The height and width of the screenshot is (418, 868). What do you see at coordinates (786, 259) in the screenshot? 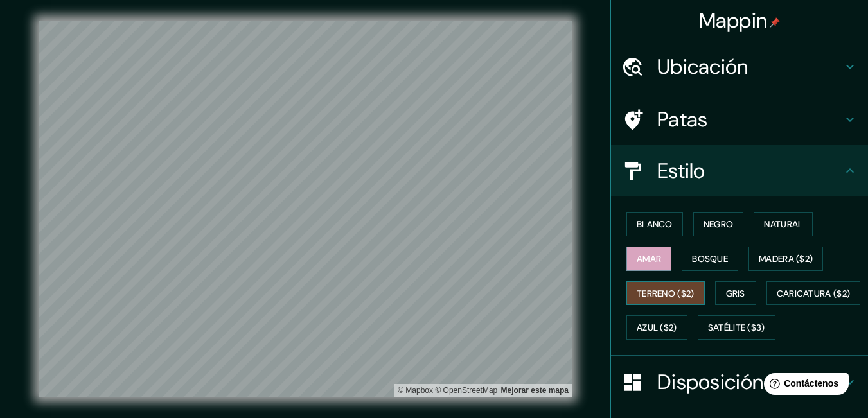
I see `font: Madera ($2)` at bounding box center [786, 259].